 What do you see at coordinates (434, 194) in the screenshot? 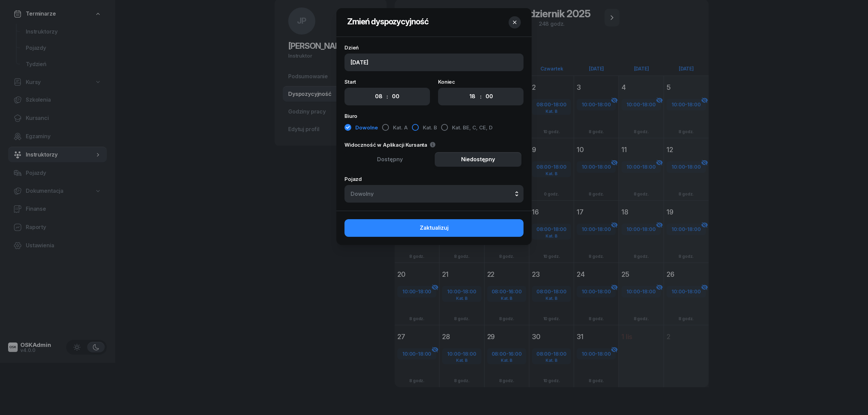
I see `button: Dowolny` at bounding box center [434, 194].